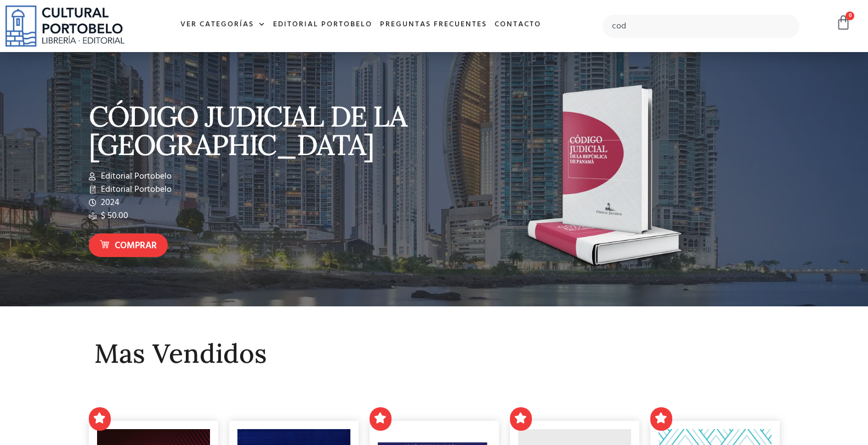  I want to click on a: Contacto, so click(518, 25).